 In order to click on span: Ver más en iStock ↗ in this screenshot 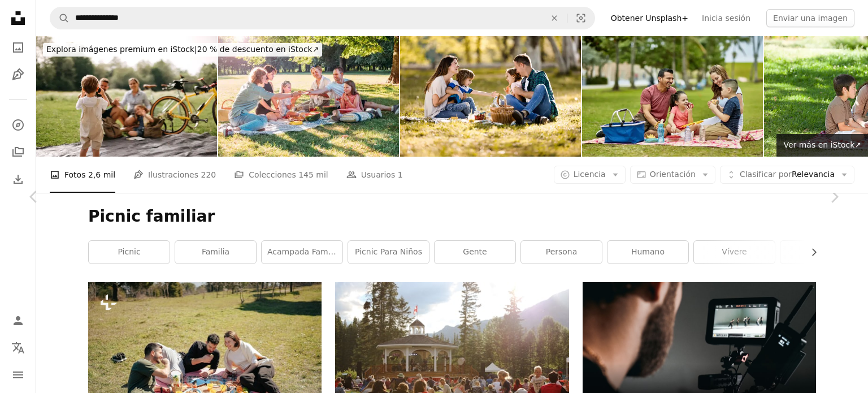, I will do `click(822, 145)`.